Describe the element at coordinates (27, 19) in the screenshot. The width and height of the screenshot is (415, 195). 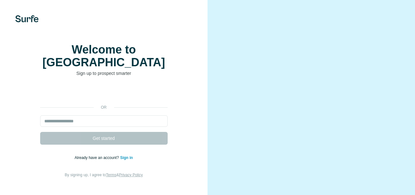
I see `img: Surfe's logo` at that location.